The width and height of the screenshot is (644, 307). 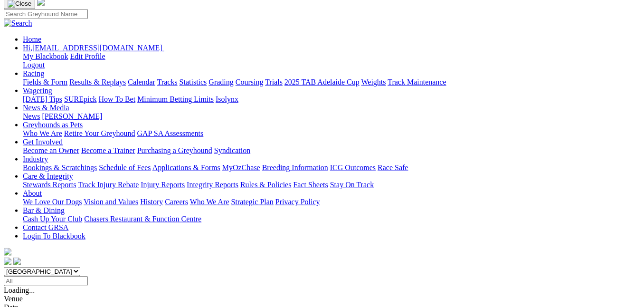 What do you see at coordinates (34, 64) in the screenshot?
I see `a: Logout` at bounding box center [34, 64].